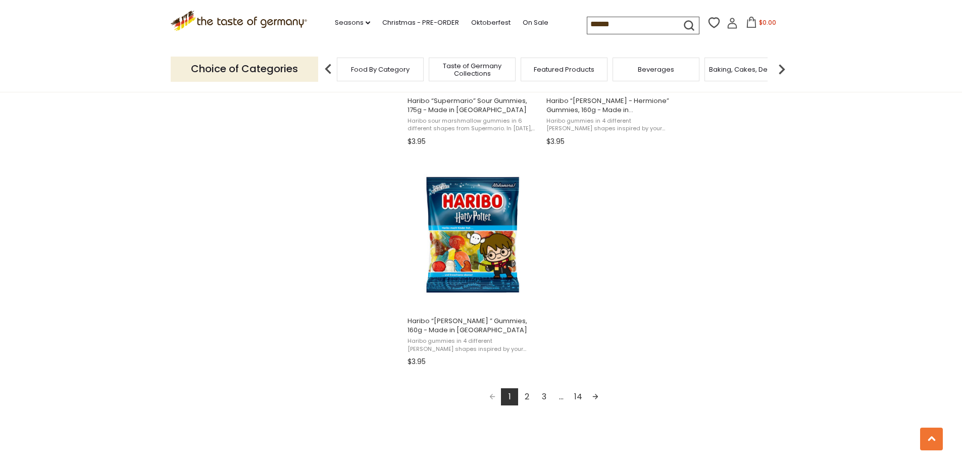 Image resolution: width=962 pixels, height=464 pixels. Describe the element at coordinates (578, 397) in the screenshot. I see `a: 14` at that location.